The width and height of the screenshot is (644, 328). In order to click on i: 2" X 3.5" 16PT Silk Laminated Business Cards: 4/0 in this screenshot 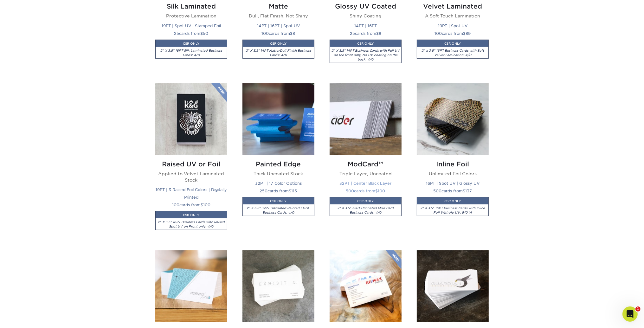, I will do `click(191, 53)`.